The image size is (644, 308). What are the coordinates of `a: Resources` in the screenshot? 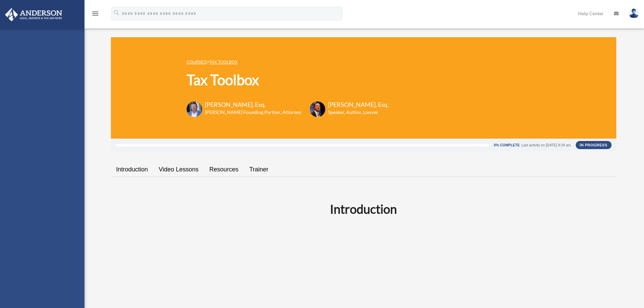 It's located at (224, 169).